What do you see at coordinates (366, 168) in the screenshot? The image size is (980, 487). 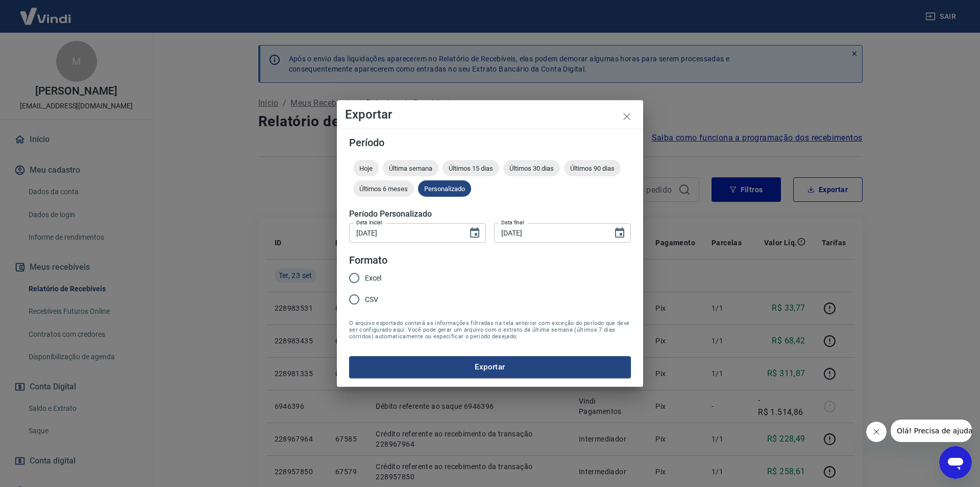 I see `div: Hoje` at bounding box center [366, 168].